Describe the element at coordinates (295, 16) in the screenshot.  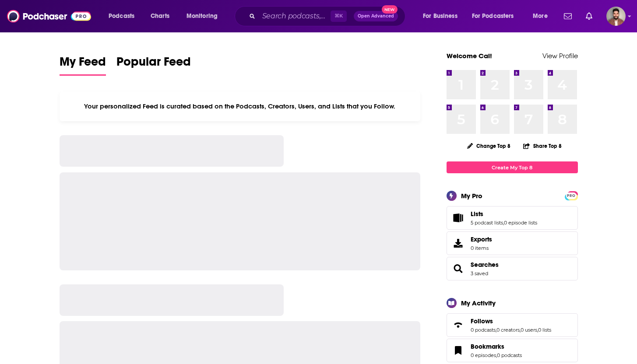
I see `input: Search podcasts, credits, & more...` at that location.